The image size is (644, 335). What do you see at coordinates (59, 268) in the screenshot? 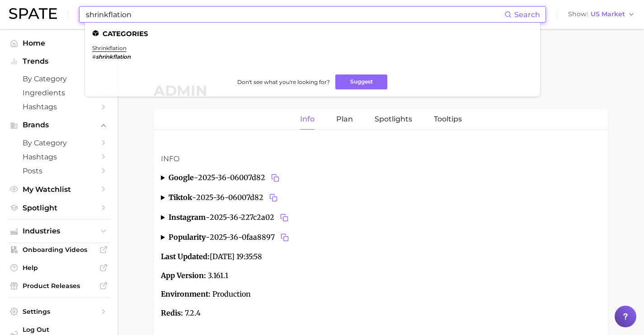
I see `a: Help` at bounding box center [59, 268].